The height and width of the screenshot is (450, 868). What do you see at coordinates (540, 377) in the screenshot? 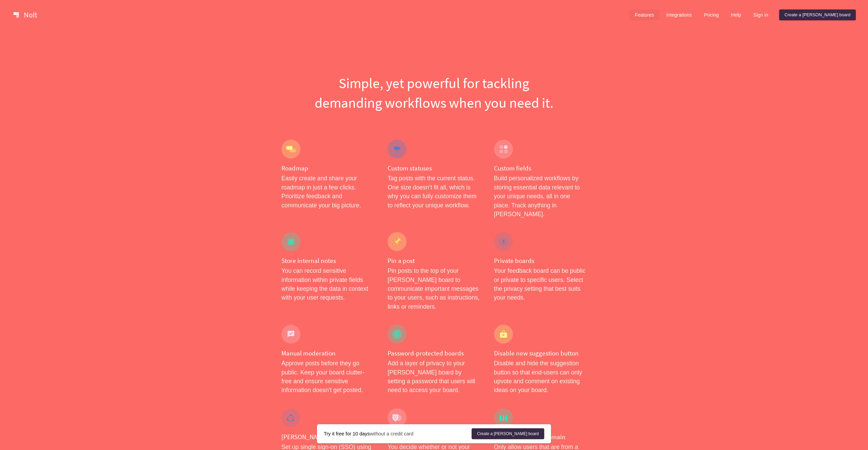
I see `p: Disable and hide the suggestion button so that end-users can only upvote and comment on existing ...` at bounding box center [540, 377].